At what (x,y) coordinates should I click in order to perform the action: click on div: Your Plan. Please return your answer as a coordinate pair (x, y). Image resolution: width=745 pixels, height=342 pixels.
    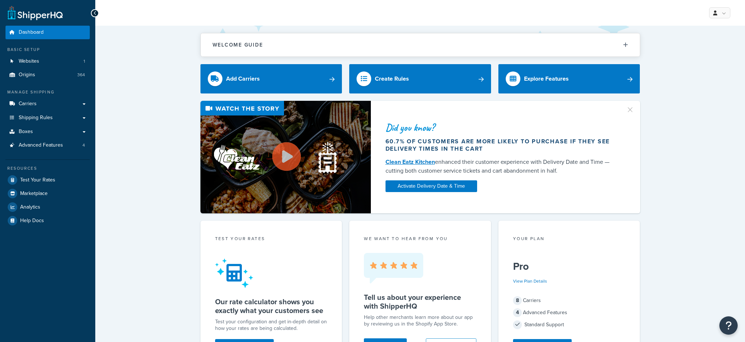
    Looking at the image, I should click on (569, 239).